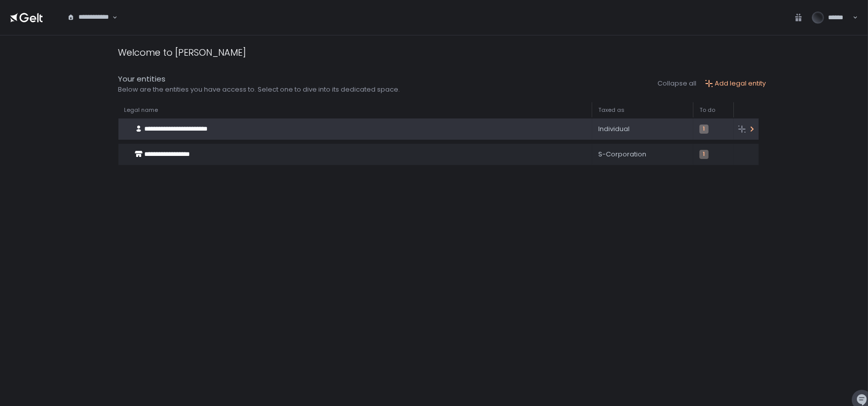 This screenshot has height=406, width=868. What do you see at coordinates (678, 83) in the screenshot?
I see `div: Collapse all` at bounding box center [678, 83].